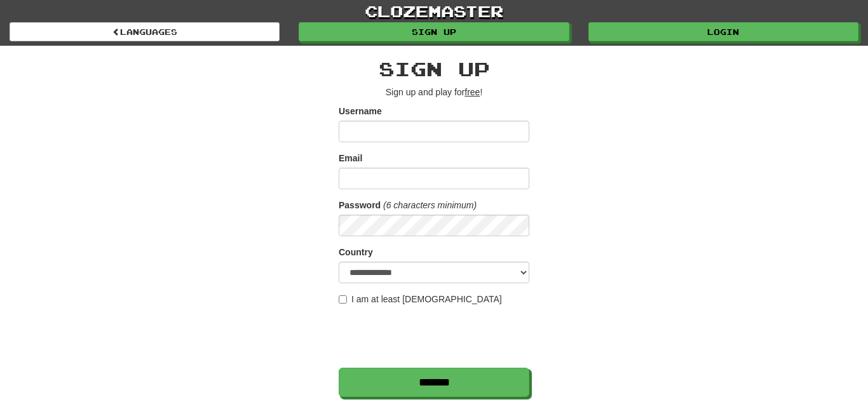 This screenshot has height=402, width=868. Describe the element at coordinates (356, 252) in the screenshot. I see `label: Country` at that location.